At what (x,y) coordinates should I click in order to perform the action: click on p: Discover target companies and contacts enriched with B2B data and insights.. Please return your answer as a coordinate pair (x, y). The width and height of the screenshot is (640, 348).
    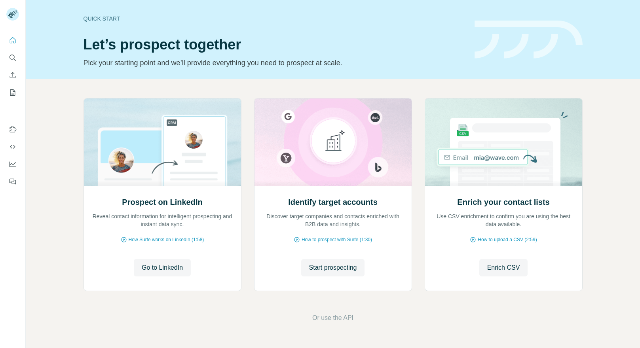
    Looking at the image, I should click on (333, 220).